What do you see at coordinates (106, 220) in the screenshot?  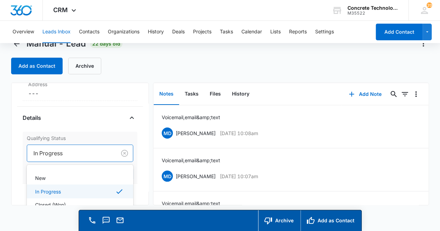 I see `button: Text` at bounding box center [106, 220].